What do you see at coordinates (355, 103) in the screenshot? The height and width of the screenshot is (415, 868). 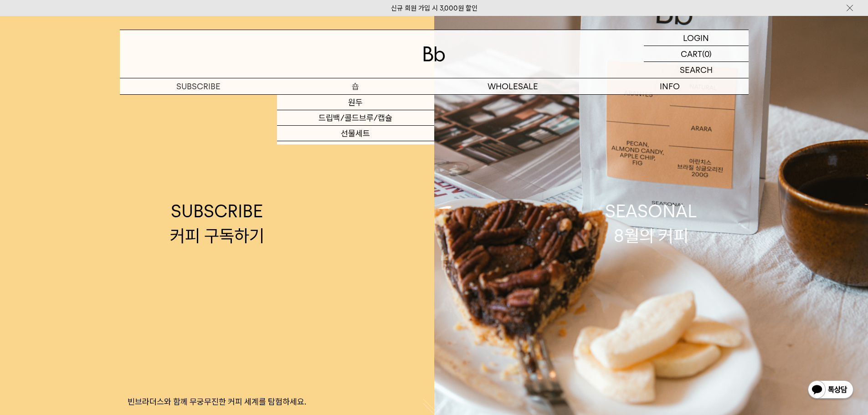 I see `a: 원두` at bounding box center [355, 103].